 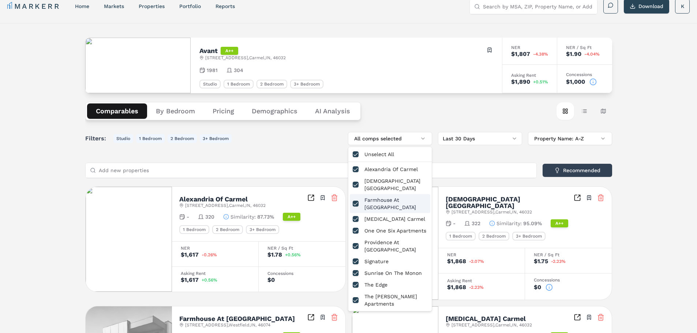 I want to click on span: -4.04%, so click(x=592, y=54).